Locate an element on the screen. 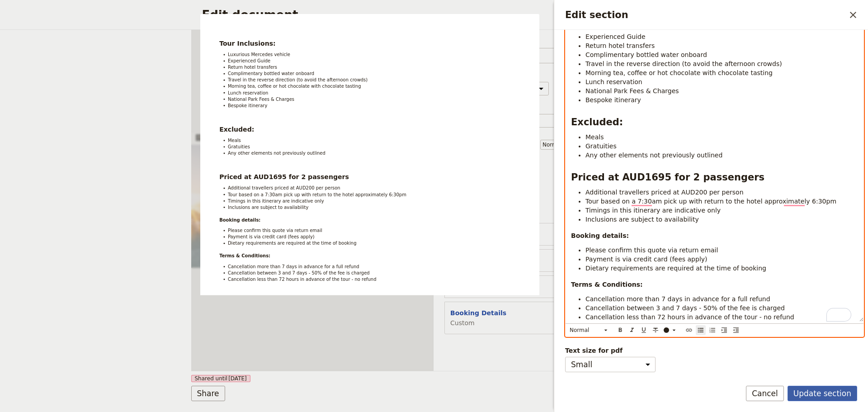  a: Itinerary is located at coordinates (299, 15).